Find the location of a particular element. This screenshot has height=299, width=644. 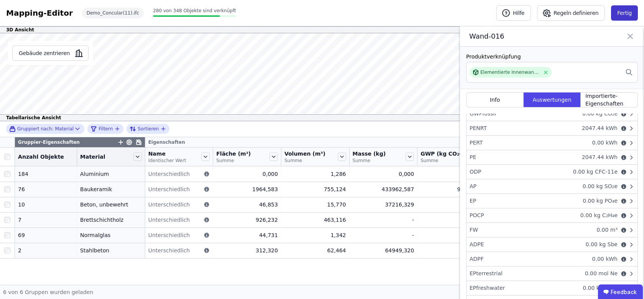

span: Identischer Wert is located at coordinates (167, 161).